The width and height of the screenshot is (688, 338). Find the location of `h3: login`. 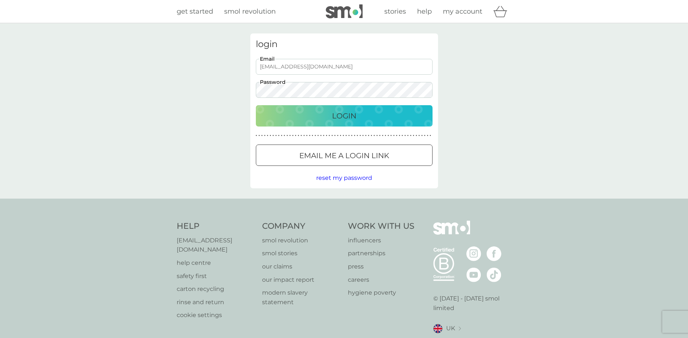

h3: login is located at coordinates (344, 44).